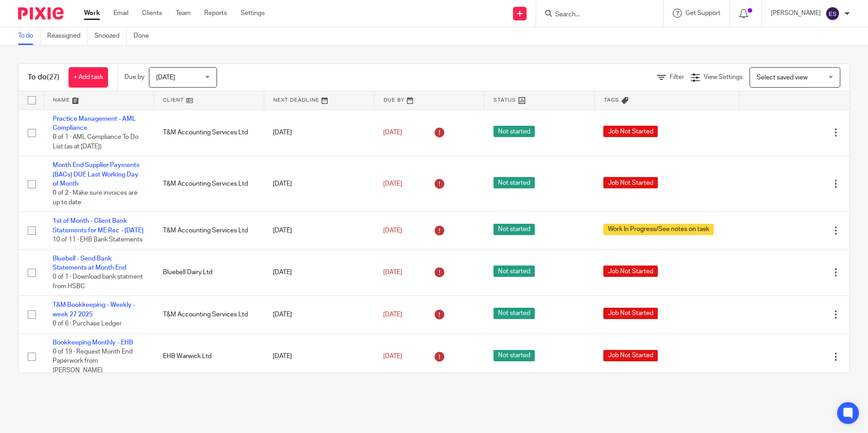 The image size is (868, 433). Describe the element at coordinates (134, 78) in the screenshot. I see `p: Due by` at that location.